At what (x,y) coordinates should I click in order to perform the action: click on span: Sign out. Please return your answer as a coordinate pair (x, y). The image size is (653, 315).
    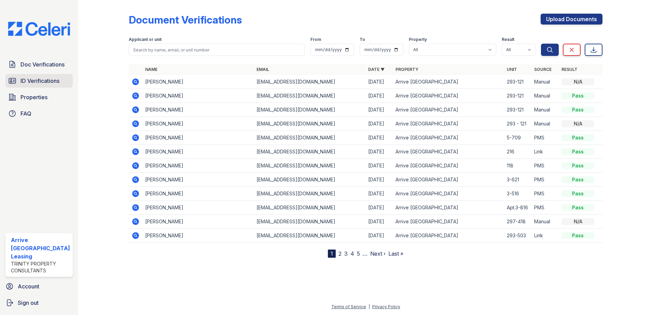
    Looking at the image, I should click on (28, 303).